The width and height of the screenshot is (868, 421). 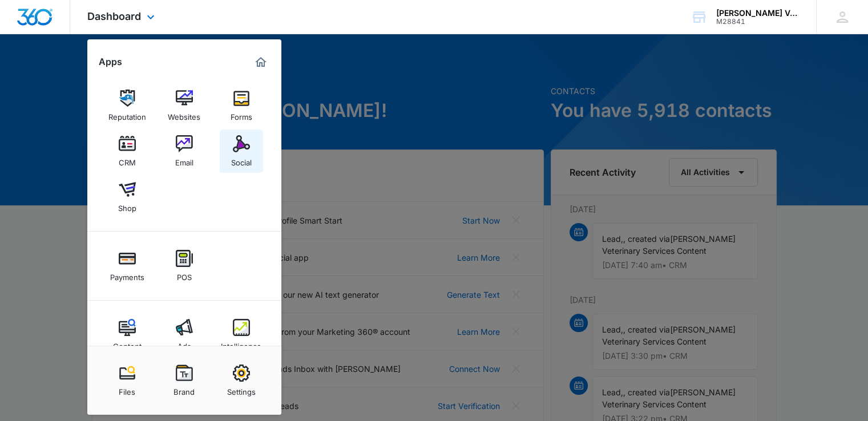 What do you see at coordinates (127, 335) in the screenshot?
I see `a: Content` at bounding box center [127, 335].